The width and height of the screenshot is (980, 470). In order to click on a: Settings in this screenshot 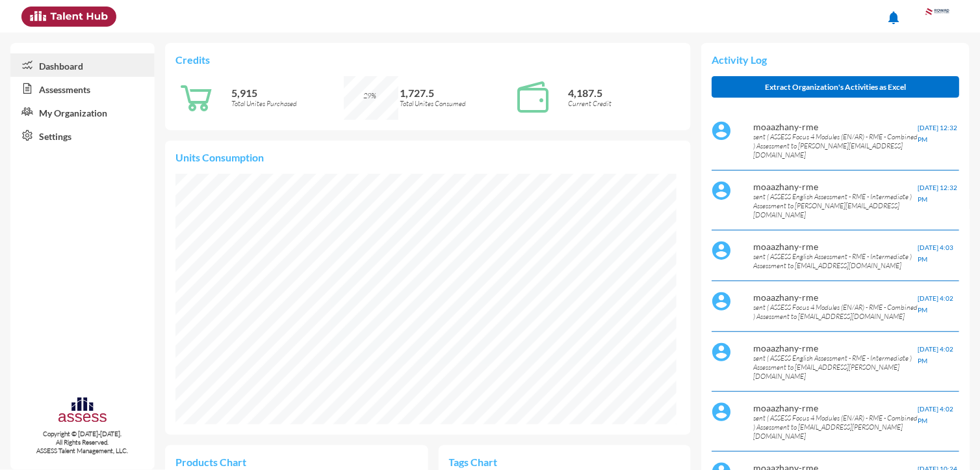, I will do `click(83, 135)`.